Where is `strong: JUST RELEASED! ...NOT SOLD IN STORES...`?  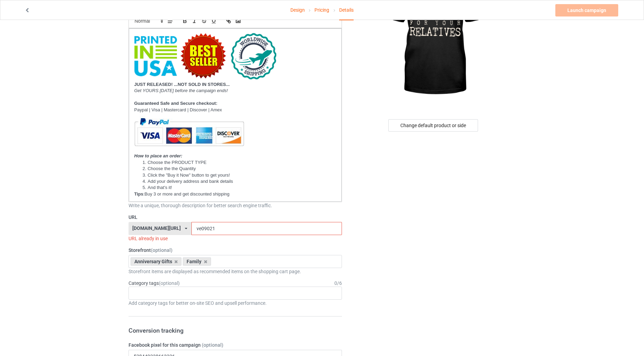 strong: JUST RELEASED! ...NOT SOLD IN STORES... is located at coordinates (182, 84).